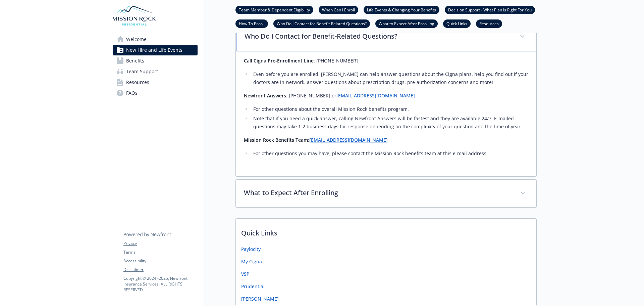 The image size is (644, 306). What do you see at coordinates (322, 23) in the screenshot?
I see `a: Who Do I Contact for Benefit-Related Questions?` at bounding box center [322, 23].